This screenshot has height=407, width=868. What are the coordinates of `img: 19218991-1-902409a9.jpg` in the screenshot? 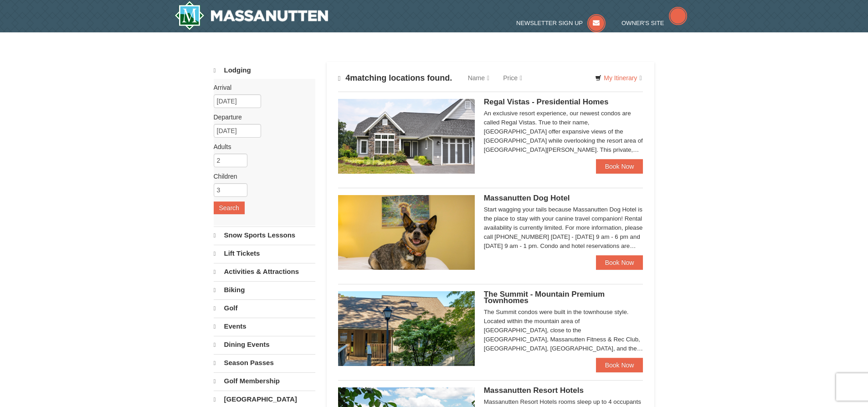 It's located at (407, 136).